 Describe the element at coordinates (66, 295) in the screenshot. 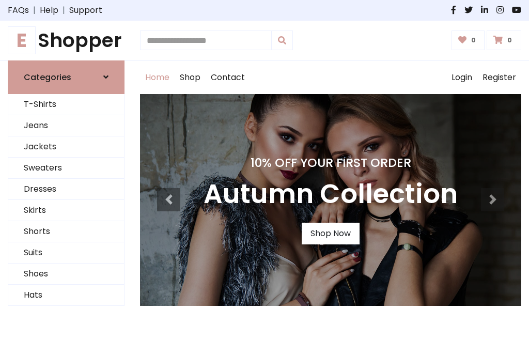

I see `a: Hats` at that location.